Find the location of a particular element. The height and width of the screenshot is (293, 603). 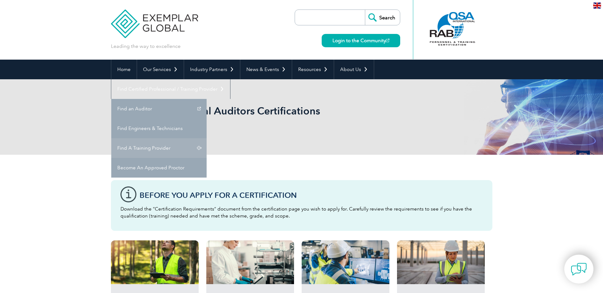

a: Home is located at coordinates (124, 70).